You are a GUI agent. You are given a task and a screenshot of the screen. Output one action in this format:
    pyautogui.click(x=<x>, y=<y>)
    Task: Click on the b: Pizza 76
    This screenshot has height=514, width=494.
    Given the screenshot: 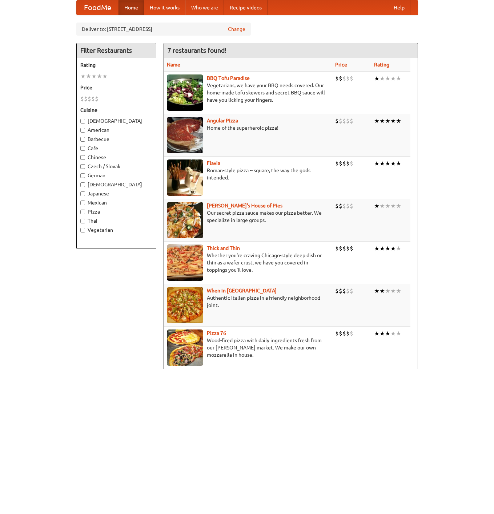 What is the action you would take?
    pyautogui.click(x=216, y=333)
    